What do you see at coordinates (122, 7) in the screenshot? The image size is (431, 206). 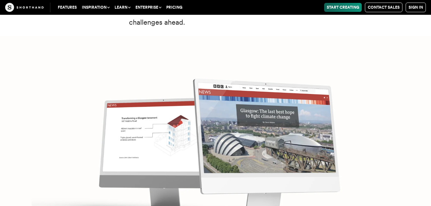 I see `button: Learn` at bounding box center [122, 7].